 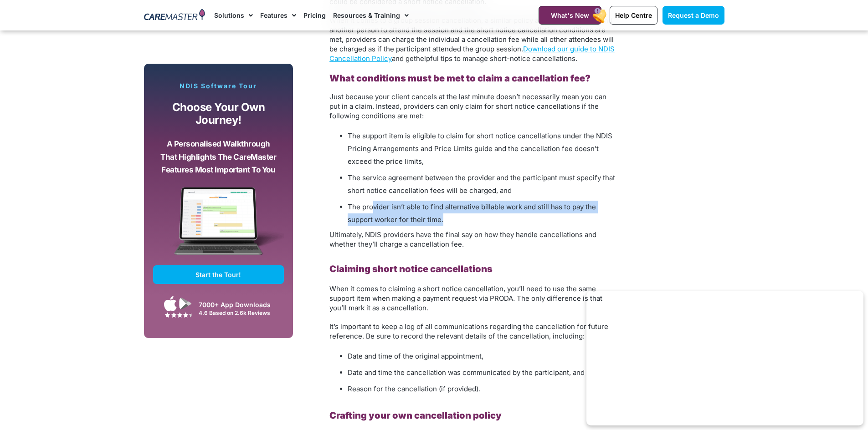 I want to click on span: When it comes to claiming a short notice cancellation, you’ll need to use the same support item w..., so click(x=466, y=298).